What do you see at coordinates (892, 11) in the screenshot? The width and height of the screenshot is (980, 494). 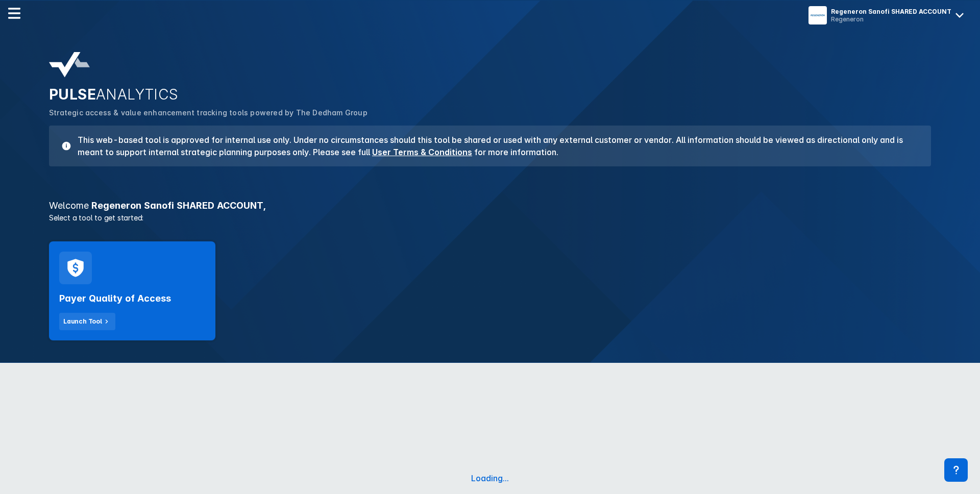 I see `div: Regeneron Sanofi SHARED ACCOUNT` at bounding box center [892, 11].